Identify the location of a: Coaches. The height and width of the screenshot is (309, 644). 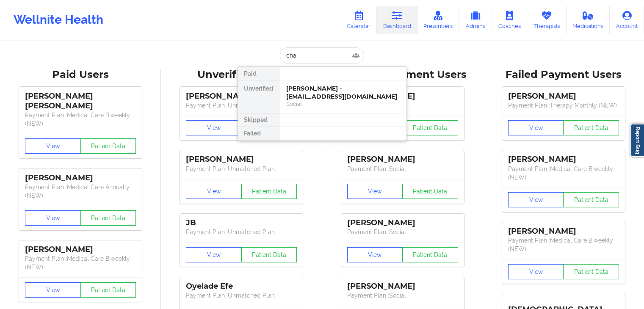
(509, 20).